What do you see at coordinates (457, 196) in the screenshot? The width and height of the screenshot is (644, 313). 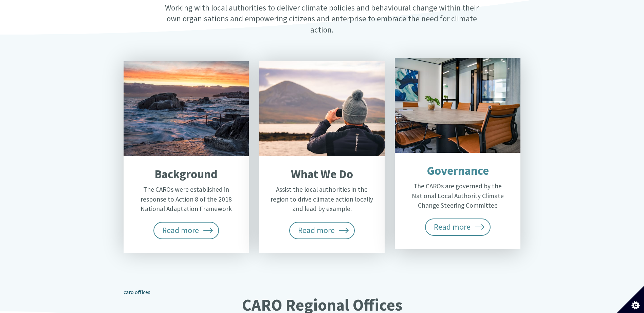 I see `p: The CAROs are governed by the National Local Authority Climate Change Steering Committee` at bounding box center [457, 196].